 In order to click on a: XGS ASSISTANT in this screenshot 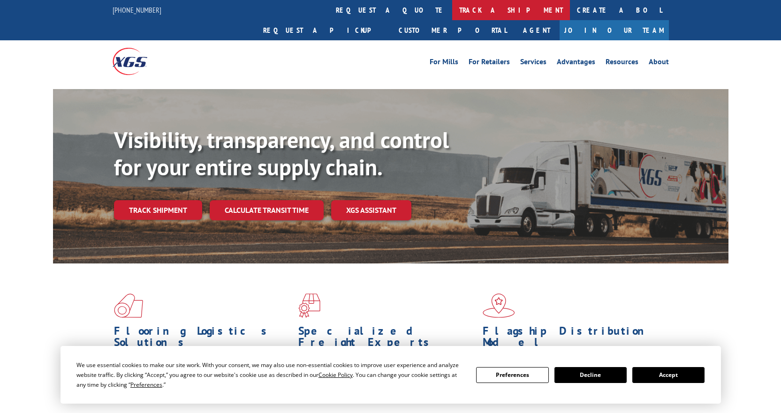, I will do `click(371, 210)`.